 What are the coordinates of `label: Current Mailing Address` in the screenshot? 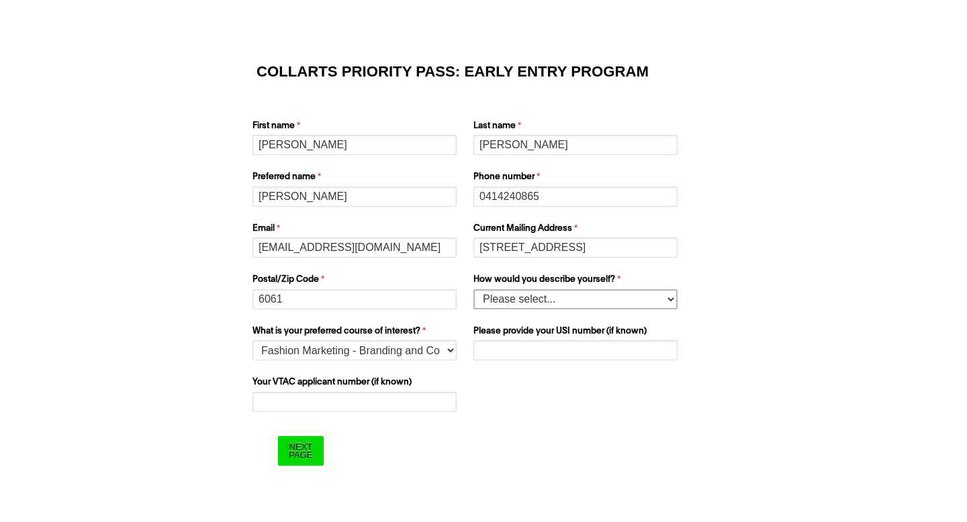 It's located at (577, 230).